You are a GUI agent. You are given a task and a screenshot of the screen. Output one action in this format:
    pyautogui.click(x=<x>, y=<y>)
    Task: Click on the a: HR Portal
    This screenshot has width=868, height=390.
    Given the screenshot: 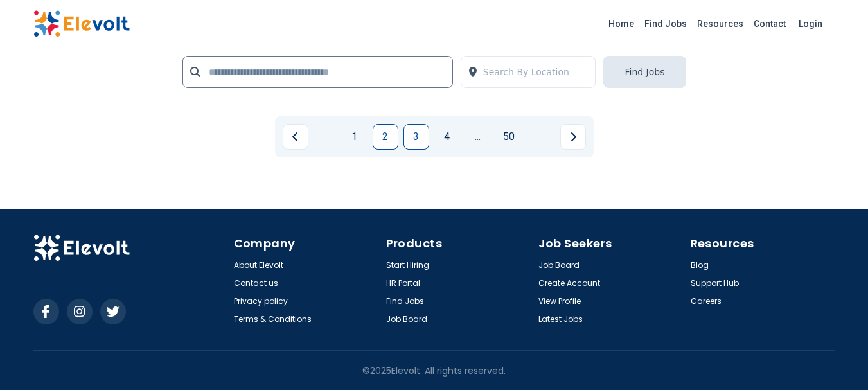 What is the action you would take?
    pyautogui.click(x=403, y=284)
    